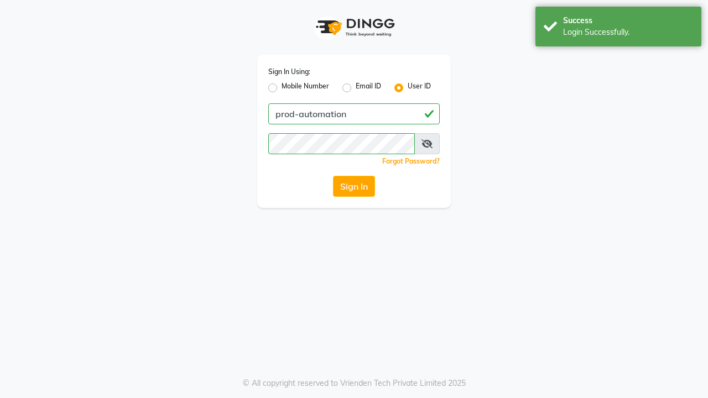  What do you see at coordinates (628, 32) in the screenshot?
I see `div: Login Successfully.` at bounding box center [628, 32].